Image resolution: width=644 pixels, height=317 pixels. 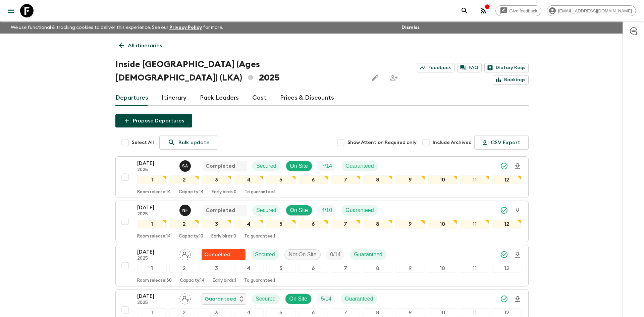 I want to click on span: Include Archived, so click(x=452, y=143).